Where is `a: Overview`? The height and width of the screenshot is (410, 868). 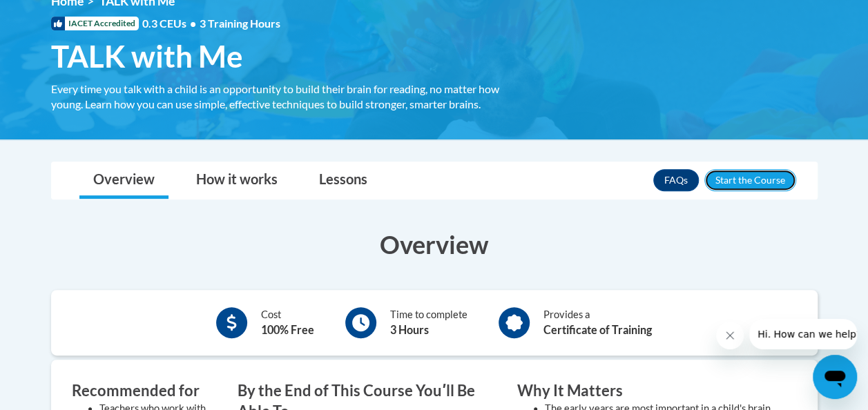
a: Overview is located at coordinates (123, 180).